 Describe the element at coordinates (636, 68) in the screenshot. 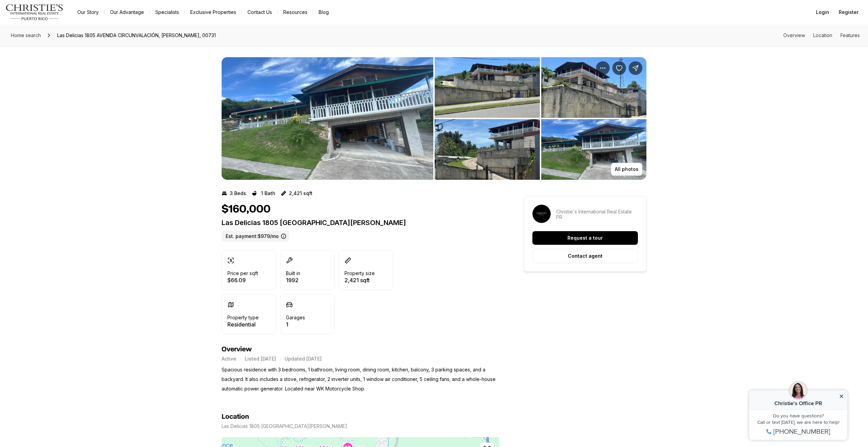

I see `button: Share Property: Las Delicias 1805 AVENIDA CIRCUNVALACIÓN` at that location.